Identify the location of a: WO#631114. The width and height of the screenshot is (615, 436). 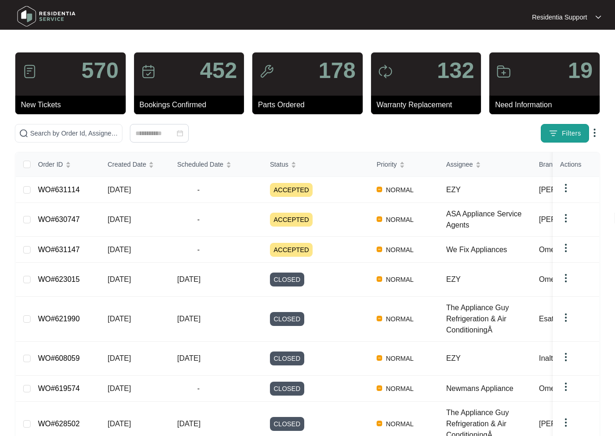
(59, 189).